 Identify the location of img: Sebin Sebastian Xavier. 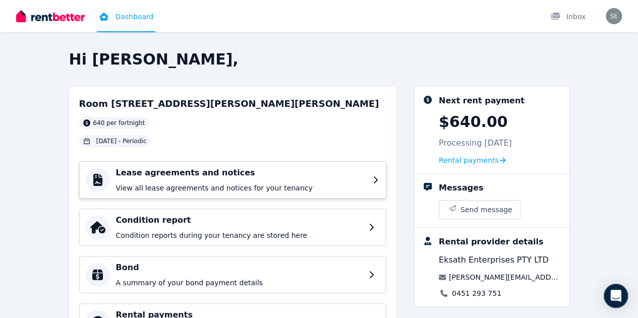
(614, 16).